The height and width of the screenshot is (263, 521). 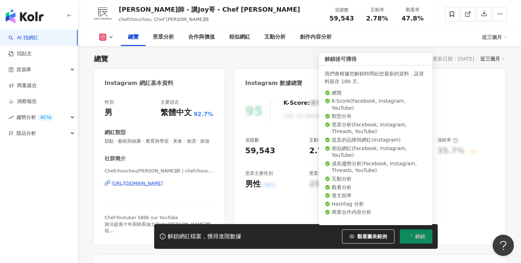 I want to click on li: 互動分析, so click(x=375, y=179).